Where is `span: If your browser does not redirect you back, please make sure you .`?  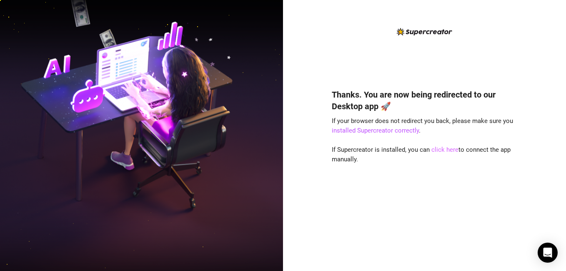
span: If your browser does not redirect you back, please make sure you . is located at coordinates (422, 126).